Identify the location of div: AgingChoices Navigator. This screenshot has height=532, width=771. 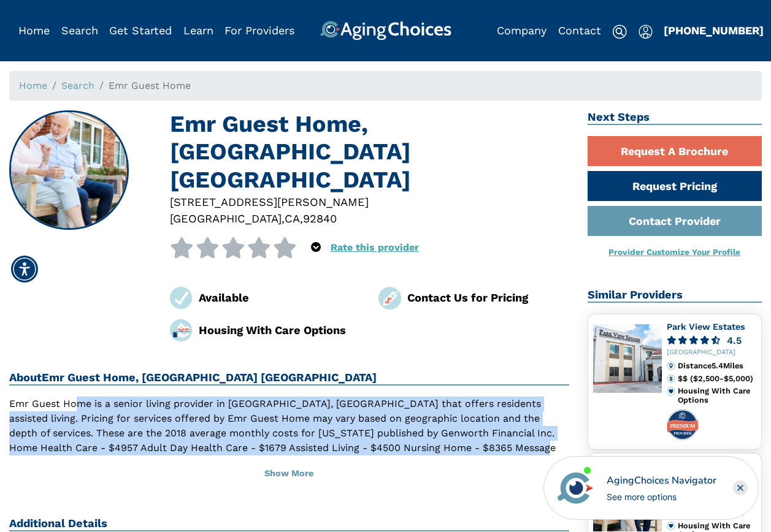
(661, 480).